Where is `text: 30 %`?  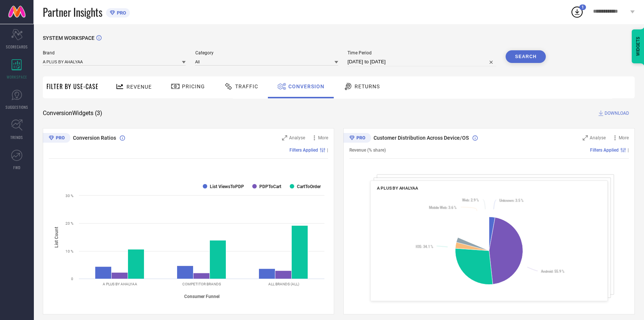 text: 30 % is located at coordinates (69, 195).